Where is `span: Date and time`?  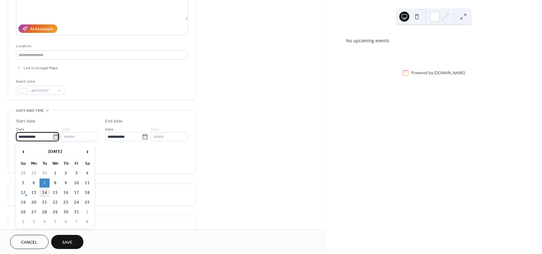
span: Date and time is located at coordinates (30, 111).